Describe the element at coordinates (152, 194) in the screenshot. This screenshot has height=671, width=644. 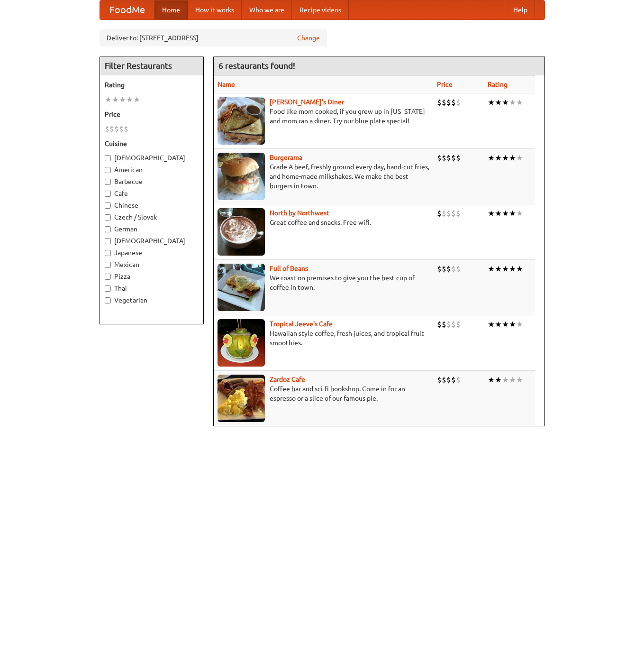
I see `label: Cafe` at that location.